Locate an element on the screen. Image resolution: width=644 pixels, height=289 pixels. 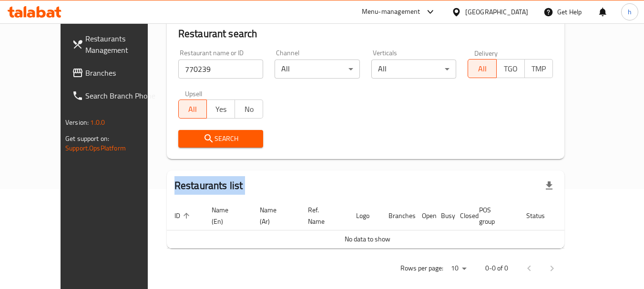
span: Search is located at coordinates (220, 139).